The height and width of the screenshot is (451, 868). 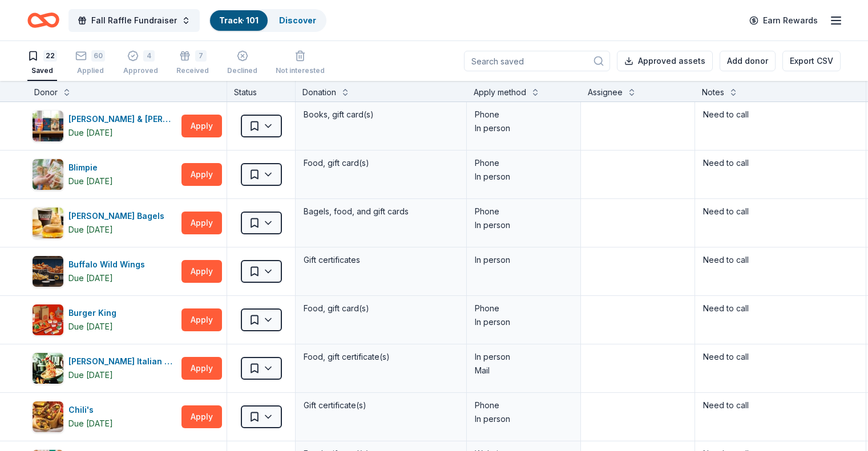 I want to click on div: Received, so click(x=193, y=71).